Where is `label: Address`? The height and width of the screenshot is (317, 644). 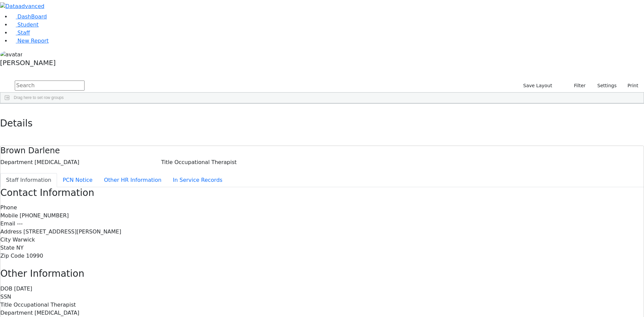
label: Address is located at coordinates (11, 232).